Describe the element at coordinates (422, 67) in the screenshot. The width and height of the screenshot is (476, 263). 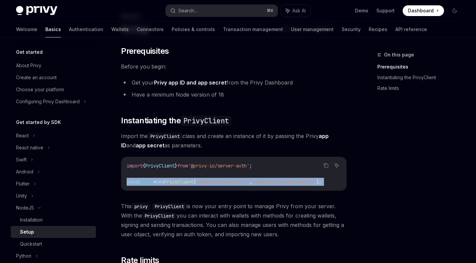
I see `a: Prerequisites` at that location.